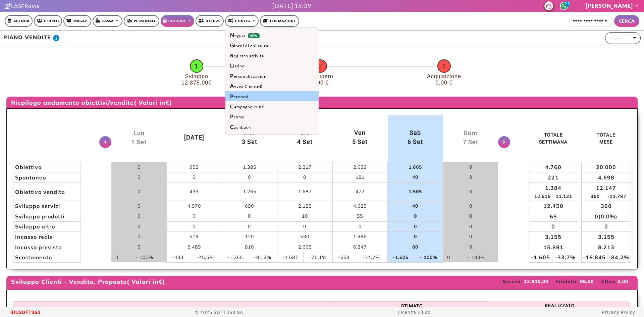 The width and height of the screenshot is (644, 317). What do you see at coordinates (144, 257) in the screenshot?
I see `td: - 100%` at bounding box center [144, 257].